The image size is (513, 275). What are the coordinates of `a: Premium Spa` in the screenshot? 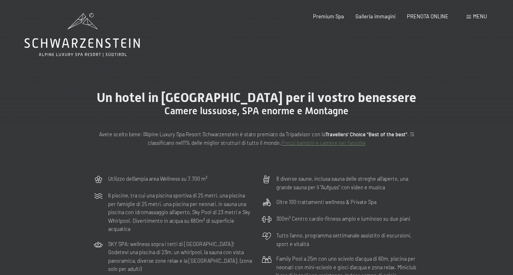 It's located at (328, 16).